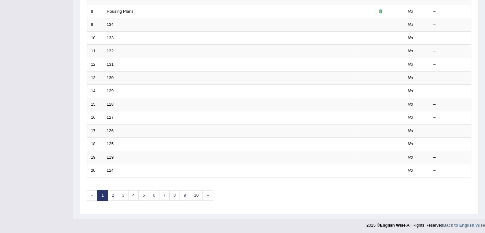 The height and width of the screenshot is (233, 485). What do you see at coordinates (95, 131) in the screenshot?
I see `td: 17` at bounding box center [95, 131].